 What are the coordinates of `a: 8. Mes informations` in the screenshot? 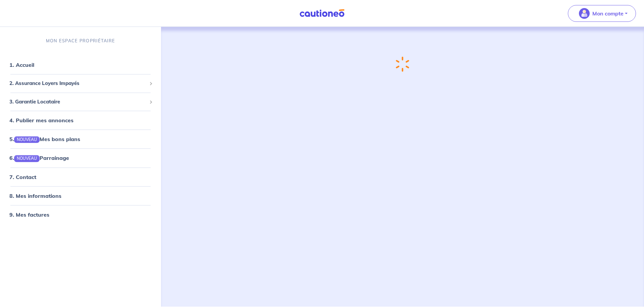 It's located at (35, 195).